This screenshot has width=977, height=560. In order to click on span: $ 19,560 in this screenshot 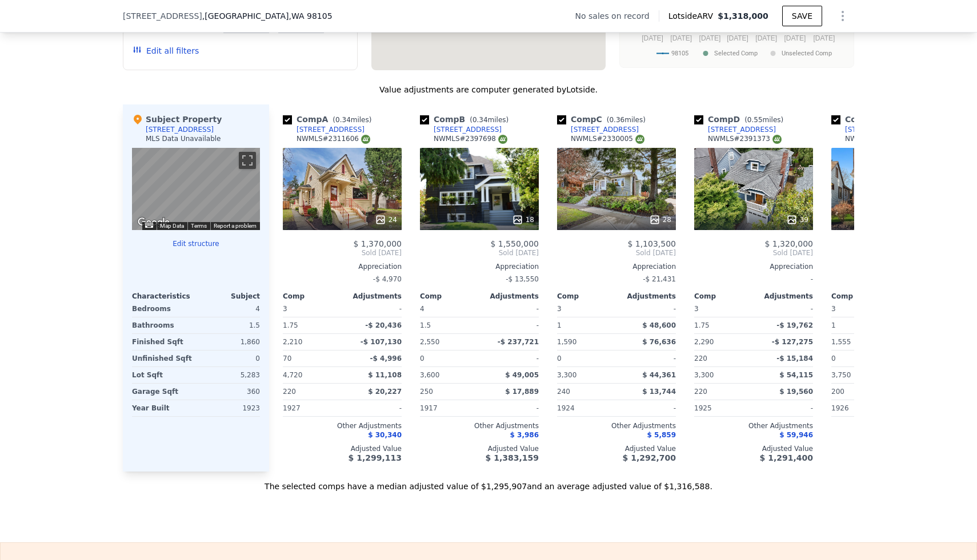, I will do `click(795, 391)`.